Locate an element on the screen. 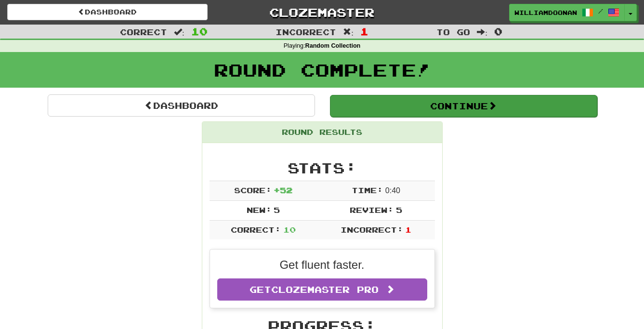  span: Correct: is located at coordinates (256, 229).